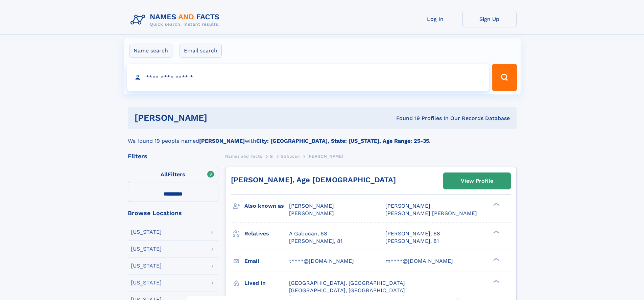 This screenshot has height=300, width=644. Describe the element at coordinates (477, 181) in the screenshot. I see `a: View Profile` at that location.